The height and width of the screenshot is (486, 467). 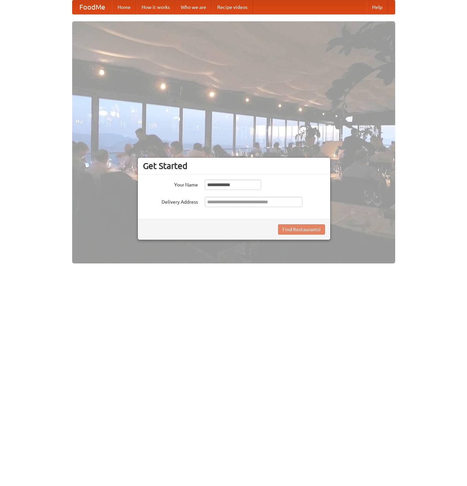 I want to click on a: Help, so click(x=377, y=7).